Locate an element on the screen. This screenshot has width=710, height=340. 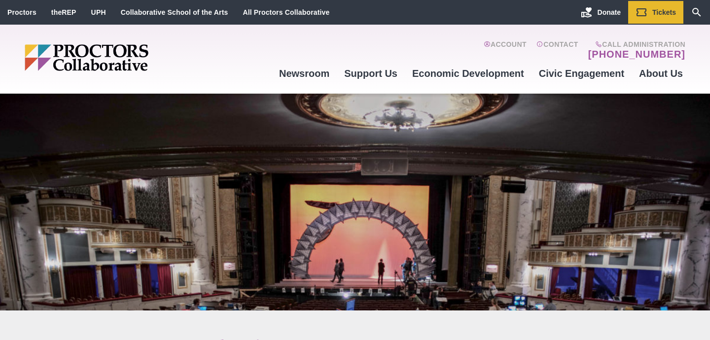
a: About Us is located at coordinates (660, 73).